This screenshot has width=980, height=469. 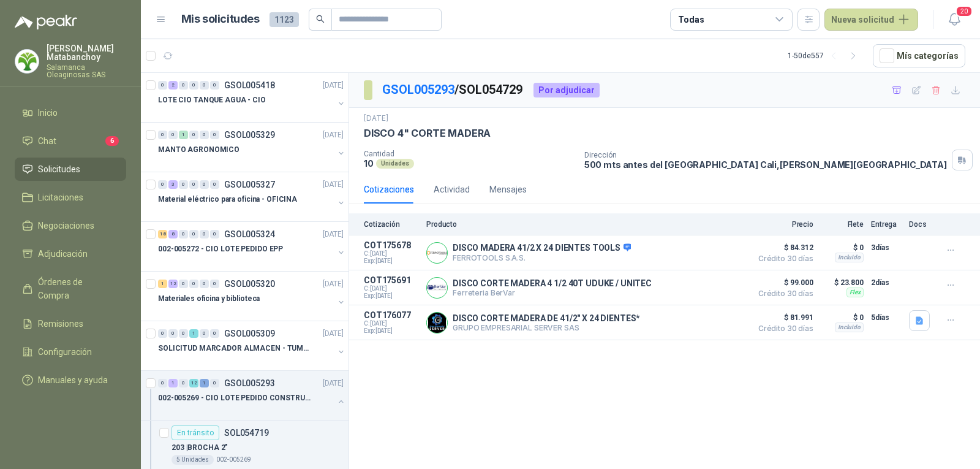 What do you see at coordinates (452, 190) in the screenshot?
I see `div: Actividad` at bounding box center [452, 190].